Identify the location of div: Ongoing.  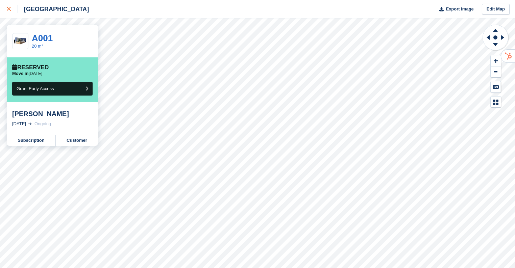
(43, 124).